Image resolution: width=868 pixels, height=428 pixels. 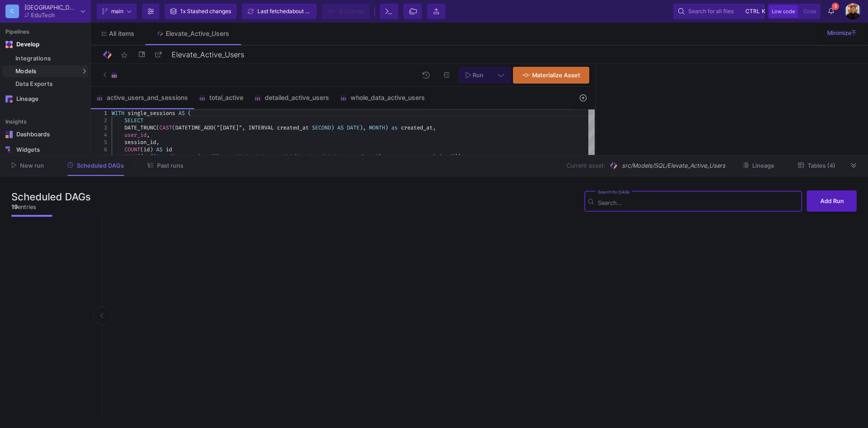 I want to click on div: Integrations, so click(x=51, y=59).